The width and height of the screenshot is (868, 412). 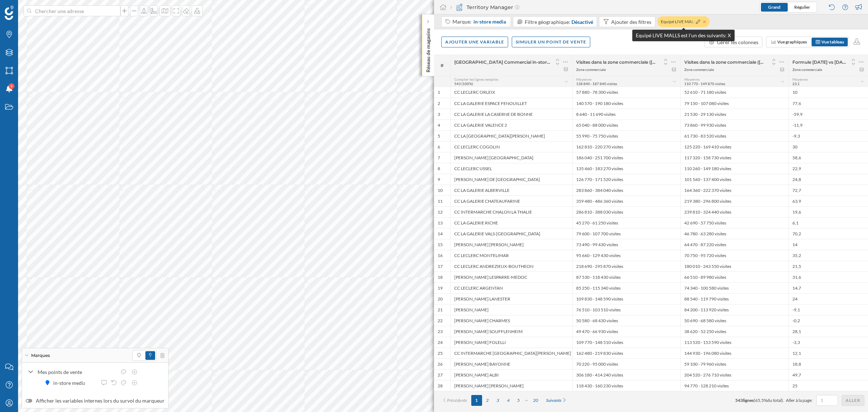 I want to click on div: 74 340 - 100 580 visites, so click(x=734, y=288).